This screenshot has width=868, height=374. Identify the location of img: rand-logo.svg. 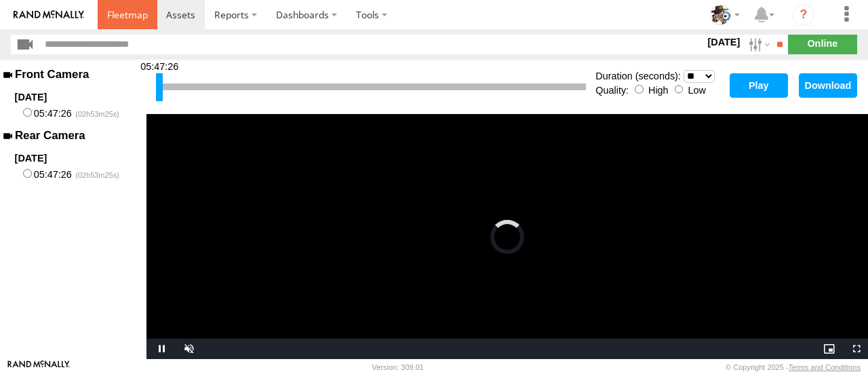
(49, 15).